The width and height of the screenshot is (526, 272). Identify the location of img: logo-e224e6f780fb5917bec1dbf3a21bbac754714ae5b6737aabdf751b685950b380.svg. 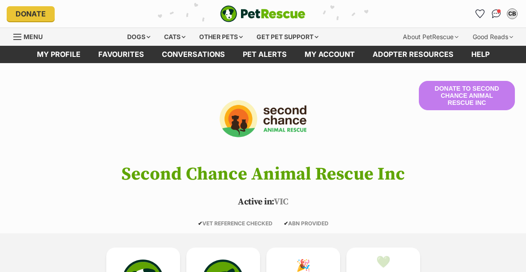
(263, 14).